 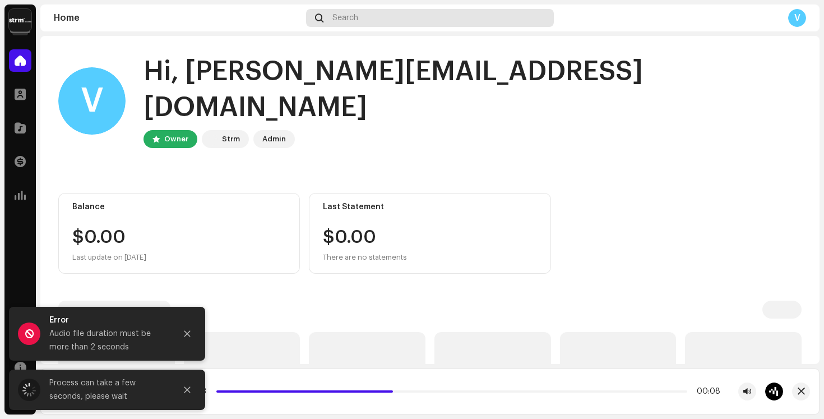 What do you see at coordinates (178, 18) in the screenshot?
I see `div: Home` at bounding box center [178, 18].